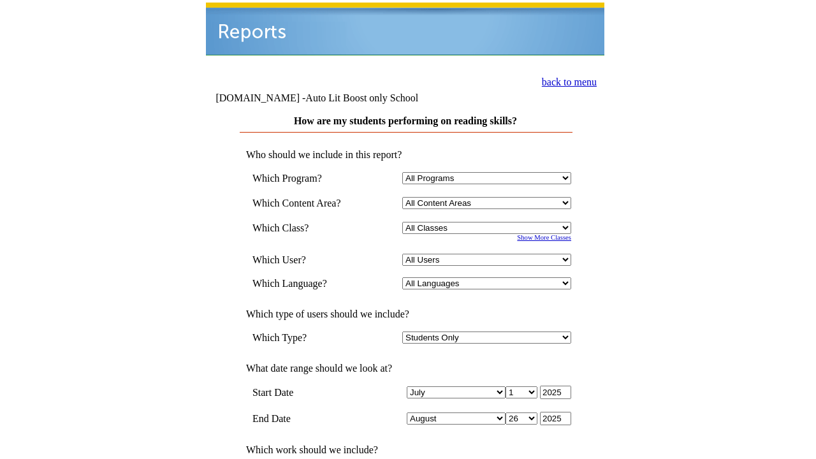 Image resolution: width=816 pixels, height=459 pixels. I want to click on td: Which Class?, so click(306, 228).